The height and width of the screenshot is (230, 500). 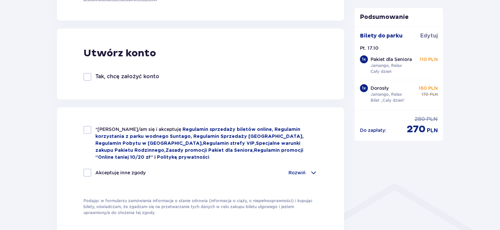 I want to click on span: 280, so click(x=420, y=119).